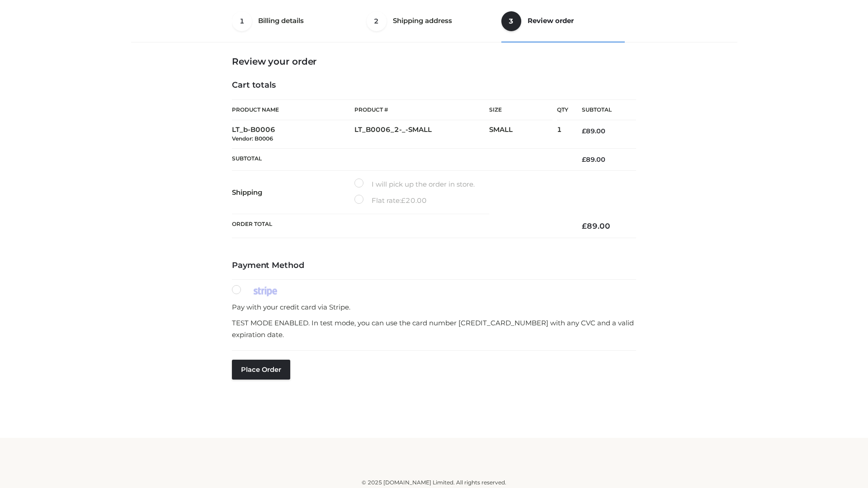 The height and width of the screenshot is (488, 868). I want to click on th: Shipping, so click(293, 192).